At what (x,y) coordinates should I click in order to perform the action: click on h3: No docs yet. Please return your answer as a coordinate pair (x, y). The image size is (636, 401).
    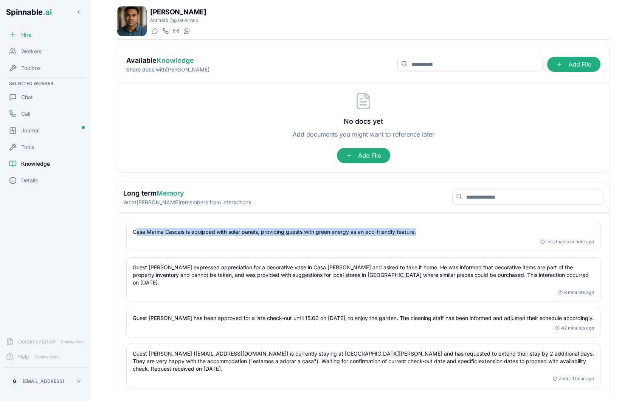
    Looking at the image, I should click on (363, 121).